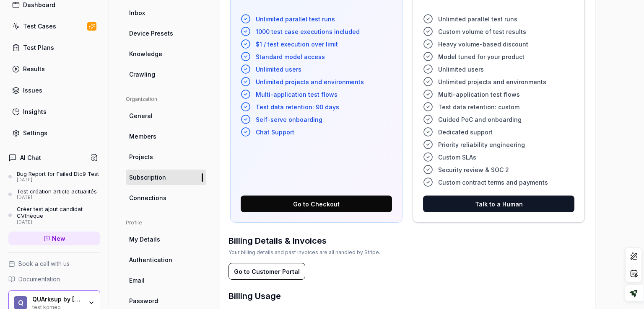  I want to click on span: Guided PoC and onboarding, so click(479, 120).